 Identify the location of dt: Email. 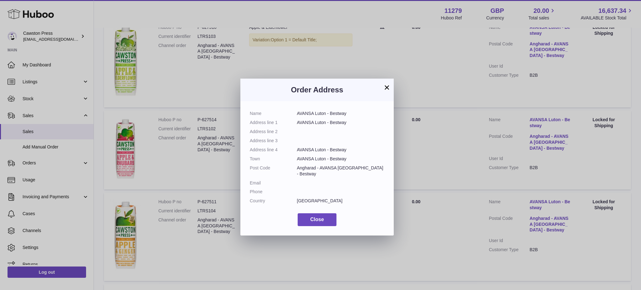
(273, 183).